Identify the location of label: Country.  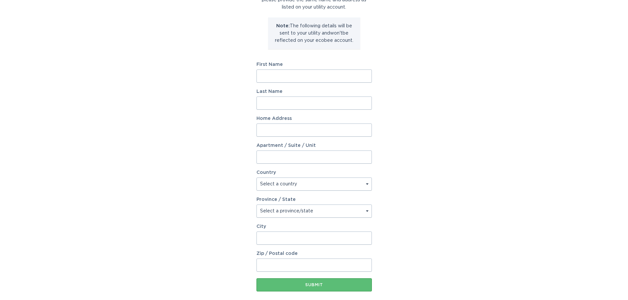
(266, 173).